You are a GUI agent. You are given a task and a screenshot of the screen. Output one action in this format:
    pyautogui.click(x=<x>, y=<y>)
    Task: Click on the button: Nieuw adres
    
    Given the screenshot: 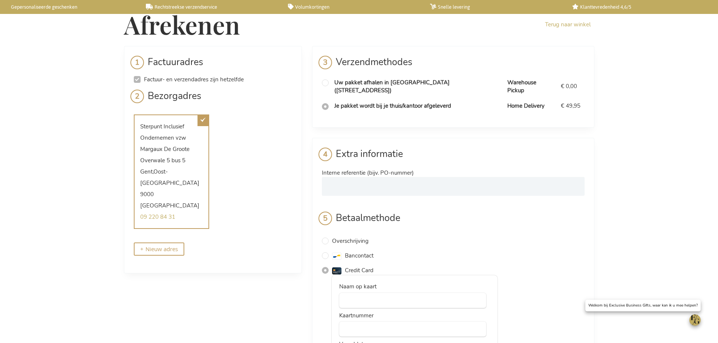 What is the action you would take?
    pyautogui.click(x=159, y=249)
    